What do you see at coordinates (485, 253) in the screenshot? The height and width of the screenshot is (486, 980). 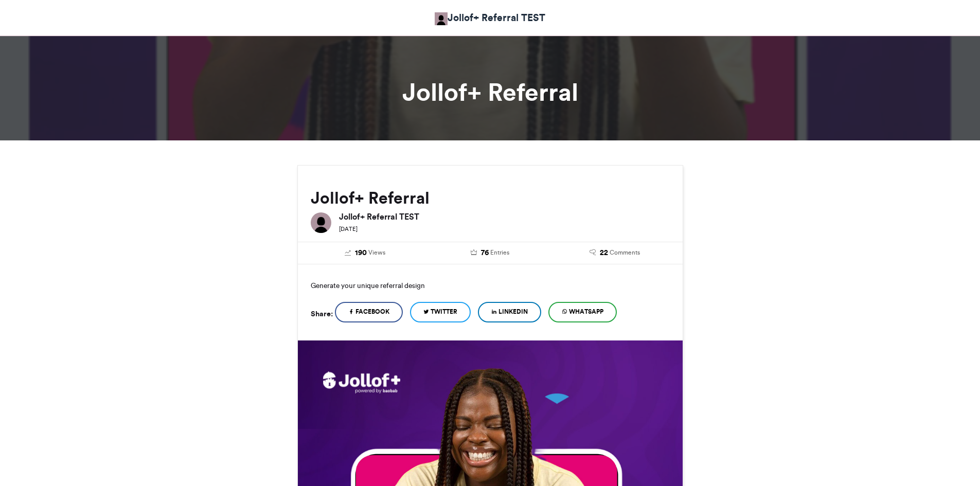 I see `span: 76` at bounding box center [485, 253].